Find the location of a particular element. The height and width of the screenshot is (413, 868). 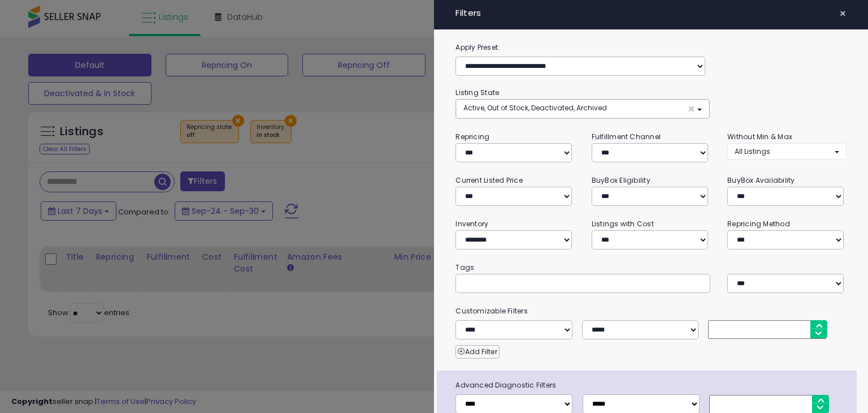

small: BuyBox Eligibility is located at coordinates (621, 180).